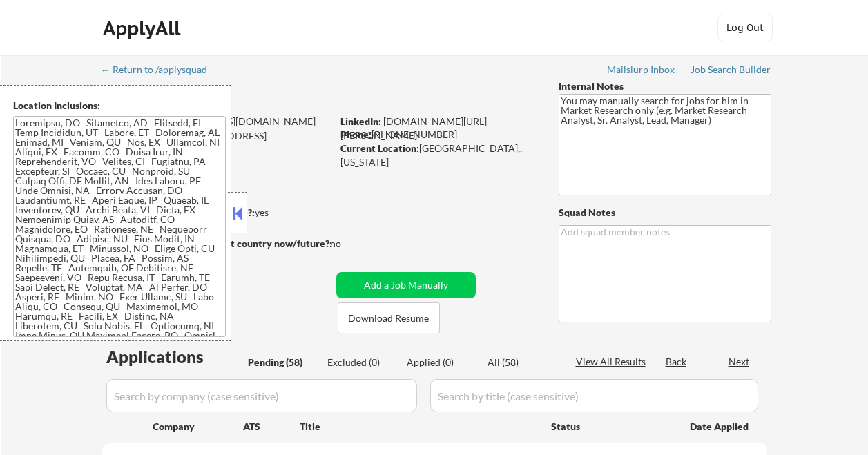 The width and height of the screenshot is (868, 455). What do you see at coordinates (610, 426) in the screenshot?
I see `div: Status` at bounding box center [610, 426].